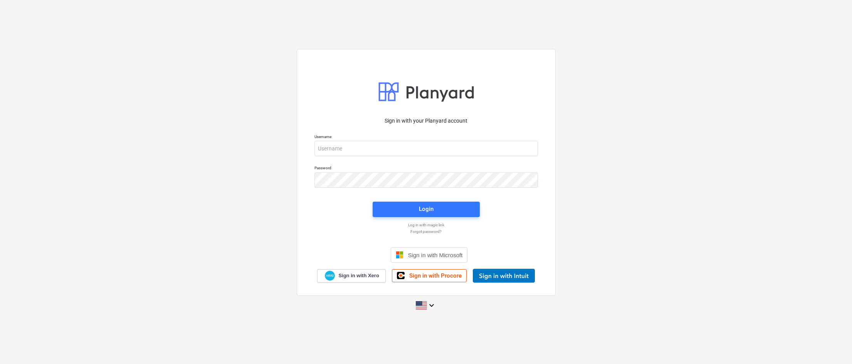  What do you see at coordinates (426, 209) in the screenshot?
I see `button: Login` at bounding box center [426, 209].